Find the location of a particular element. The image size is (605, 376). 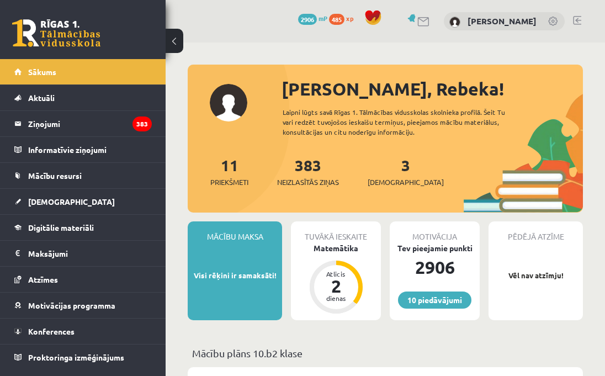

span: Sākums is located at coordinates (42, 72).